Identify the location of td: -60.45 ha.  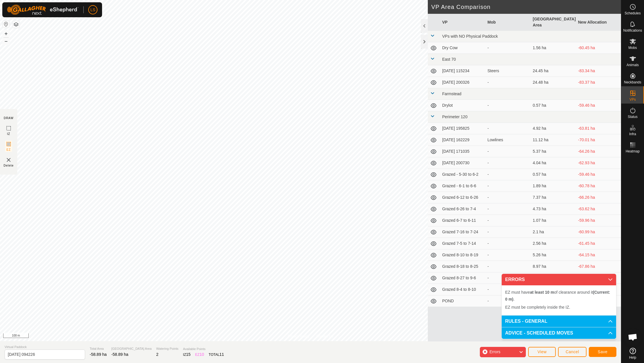
(599, 48).